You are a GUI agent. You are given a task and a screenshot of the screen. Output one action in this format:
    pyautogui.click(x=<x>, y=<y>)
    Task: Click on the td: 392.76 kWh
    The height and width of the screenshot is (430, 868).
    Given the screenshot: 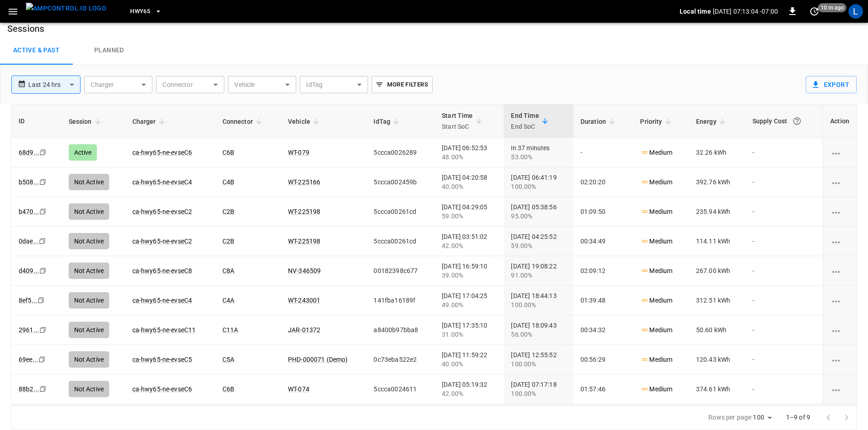 What is the action you would take?
    pyautogui.click(x=717, y=182)
    